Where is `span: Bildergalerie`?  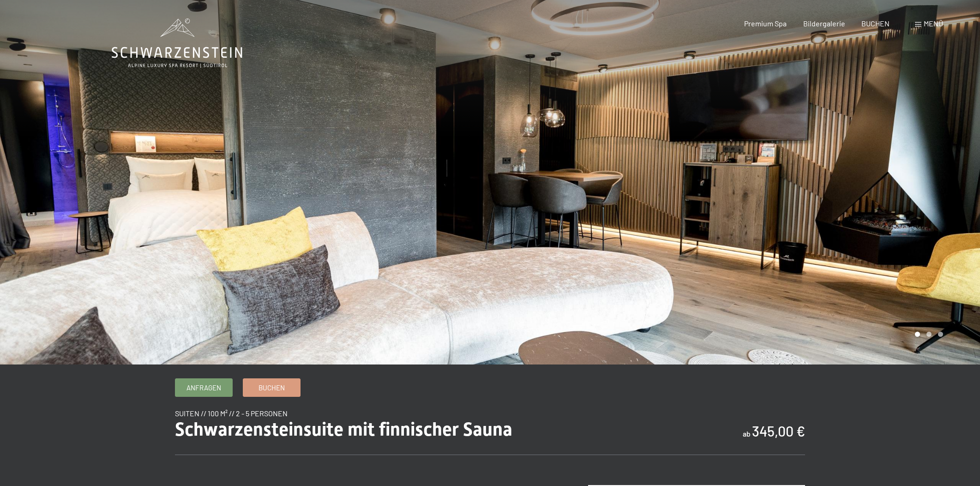 span: Bildergalerie is located at coordinates (824, 23).